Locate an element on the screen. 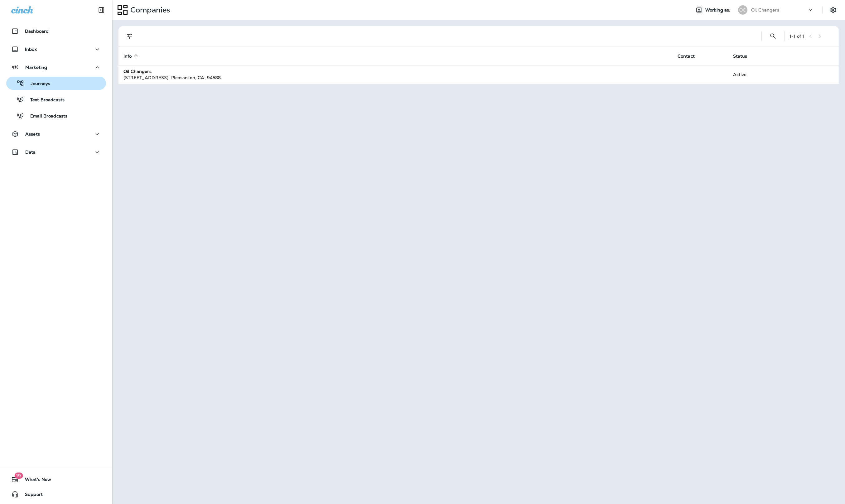  button: Support is located at coordinates (56, 494).